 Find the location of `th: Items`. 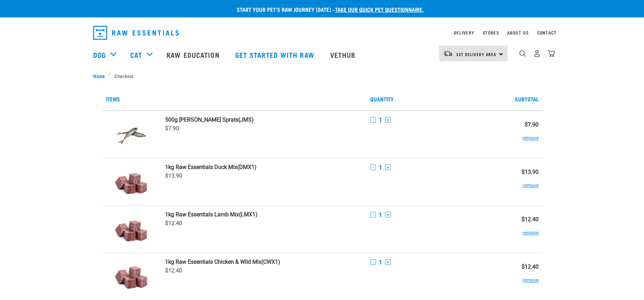

th: Items is located at coordinates (234, 99).